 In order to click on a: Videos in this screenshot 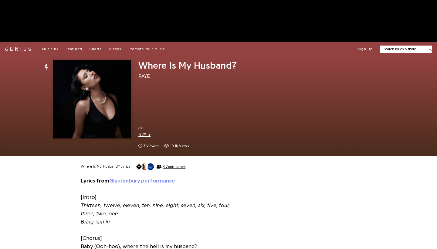, I will do `click(115, 49)`.